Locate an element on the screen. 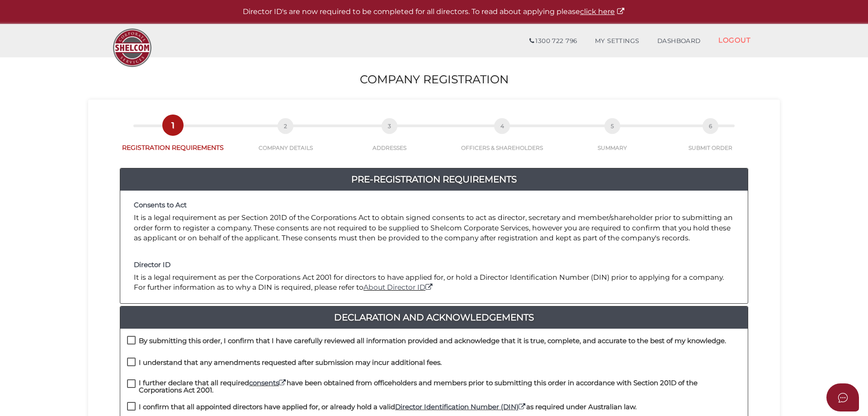  h4: Pre-Registration Requirements is located at coordinates (434, 179).